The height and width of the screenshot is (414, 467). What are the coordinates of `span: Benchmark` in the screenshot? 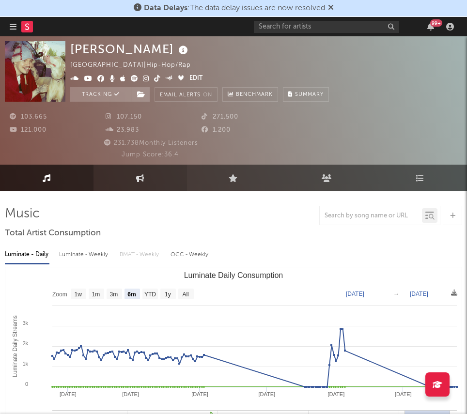 It's located at (254, 95).